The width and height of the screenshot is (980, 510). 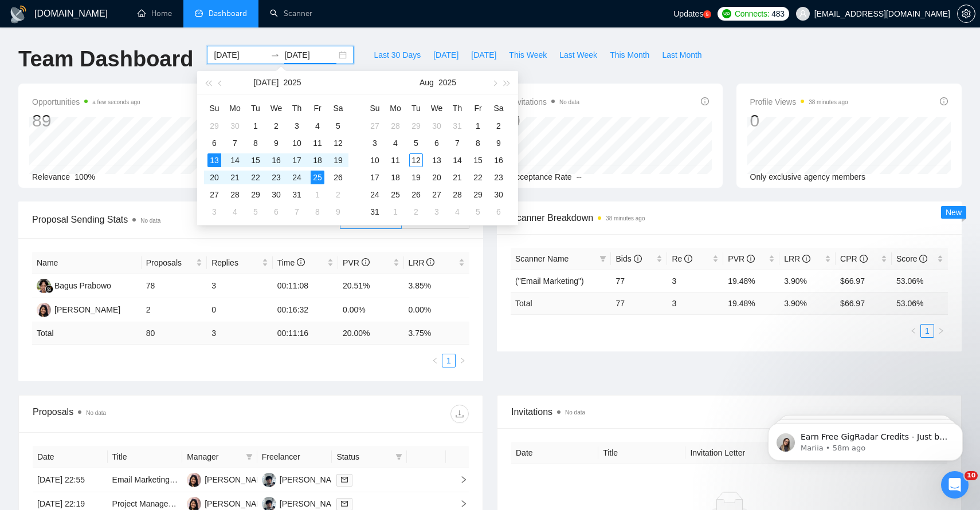 I want to click on td: 2025-08-07, so click(x=458, y=143).